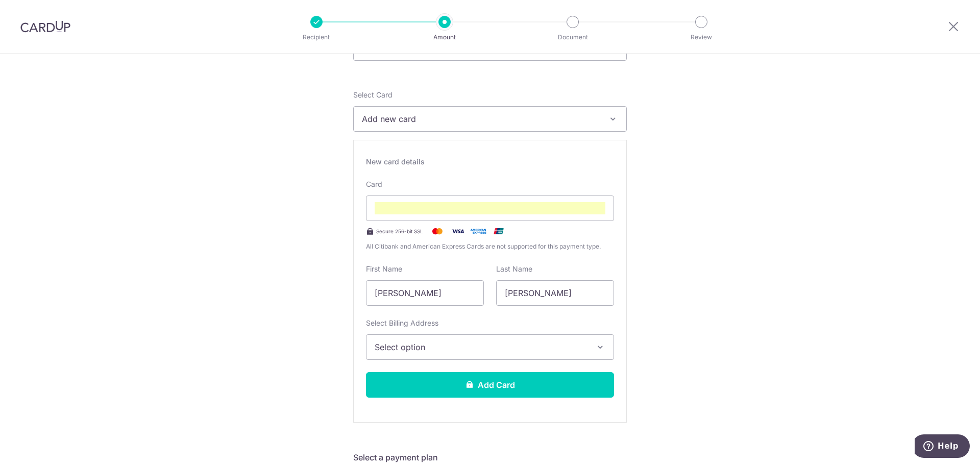 The height and width of the screenshot is (465, 980). What do you see at coordinates (490, 457) in the screenshot?
I see `h5: Select a payment plan` at bounding box center [490, 457].